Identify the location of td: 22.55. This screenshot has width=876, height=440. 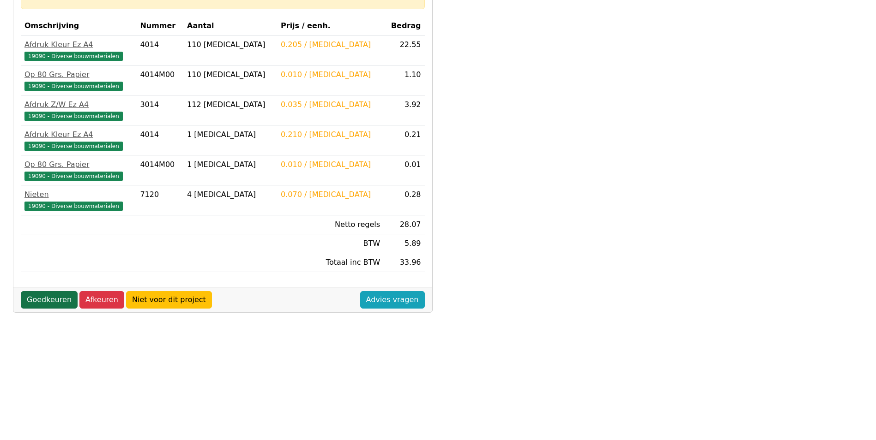
(404, 50).